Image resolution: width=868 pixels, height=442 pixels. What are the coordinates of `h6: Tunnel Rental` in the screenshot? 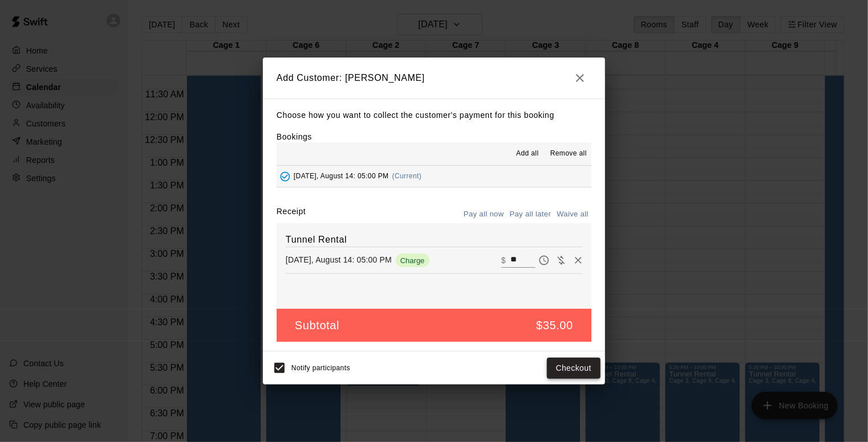 It's located at (434, 240).